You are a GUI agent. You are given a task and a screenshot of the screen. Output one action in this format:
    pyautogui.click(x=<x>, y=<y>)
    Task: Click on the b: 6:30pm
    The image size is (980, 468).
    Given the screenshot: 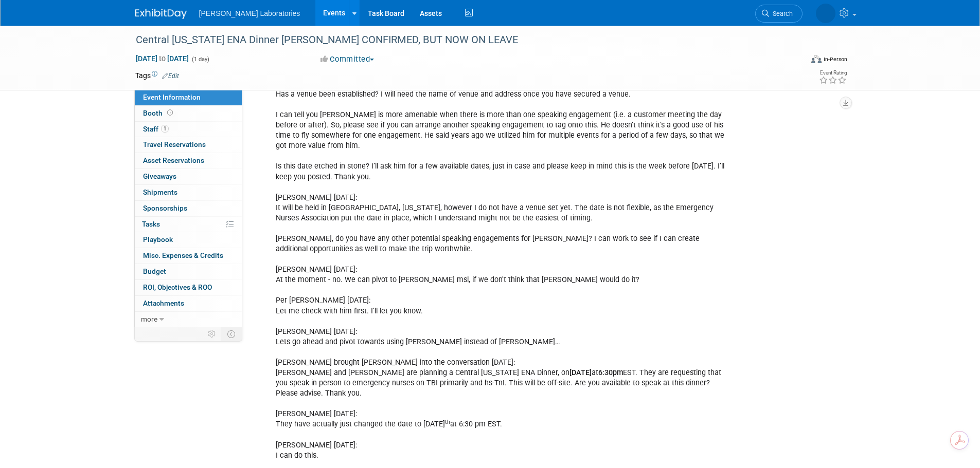 What is the action you would take?
    pyautogui.click(x=611, y=373)
    